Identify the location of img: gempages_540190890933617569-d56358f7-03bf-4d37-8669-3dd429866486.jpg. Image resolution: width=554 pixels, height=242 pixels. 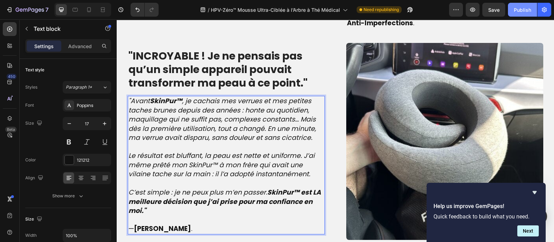
(328, 122).